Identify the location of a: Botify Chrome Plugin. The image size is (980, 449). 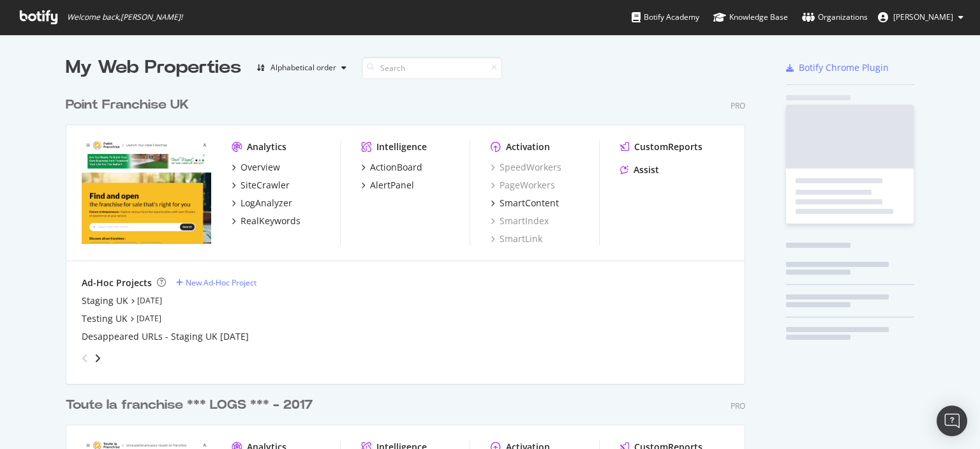
(837, 68).